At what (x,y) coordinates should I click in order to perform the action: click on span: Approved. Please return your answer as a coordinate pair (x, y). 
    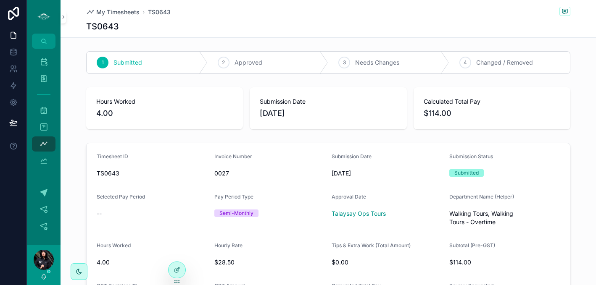
    Looking at the image, I should click on (248, 63).